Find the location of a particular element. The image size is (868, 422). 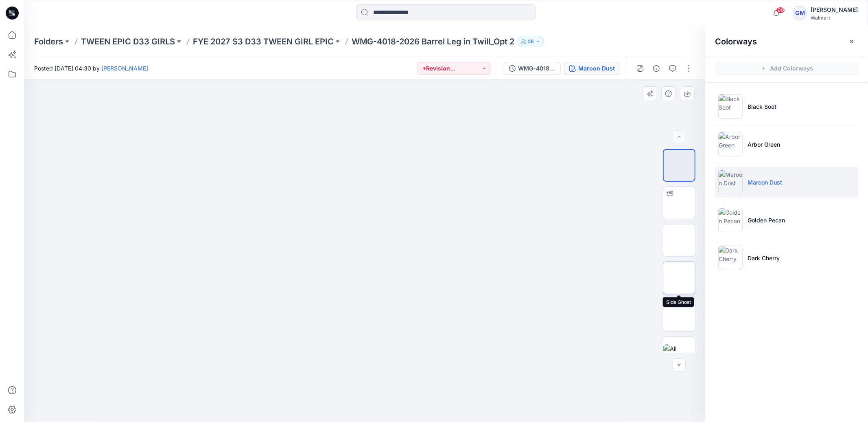

p: FYE 2027 S3 D33 TWEEN GIRL EPIC is located at coordinates (263, 41).